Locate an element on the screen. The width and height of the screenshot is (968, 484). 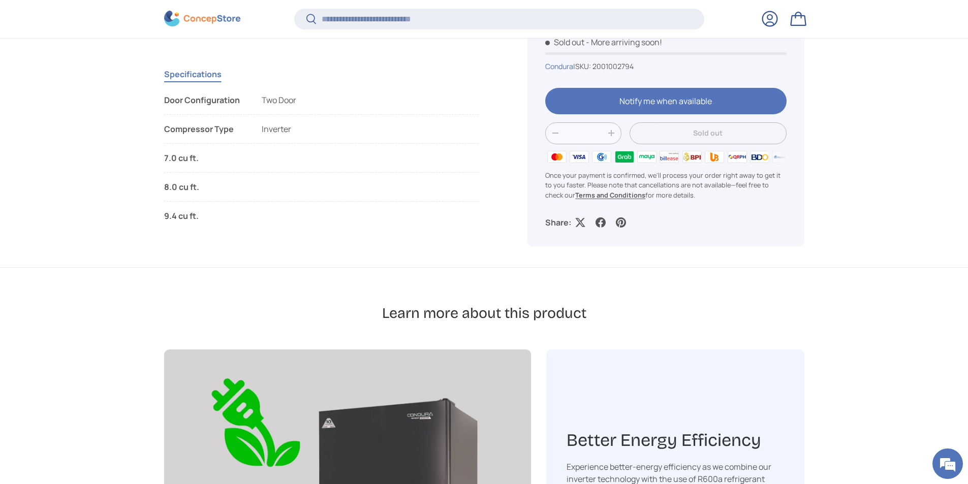
div: 8.0 cu ft. is located at coordinates (205, 187).